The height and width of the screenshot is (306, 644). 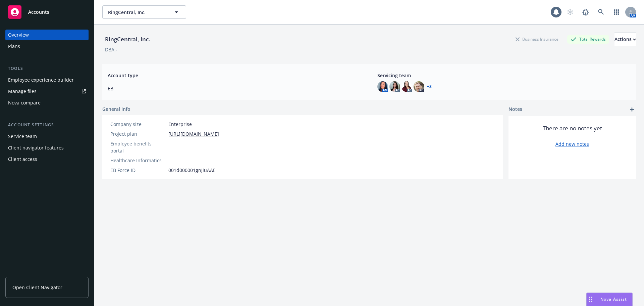 What do you see at coordinates (39, 12) in the screenshot?
I see `span: Accounts` at bounding box center [39, 12].